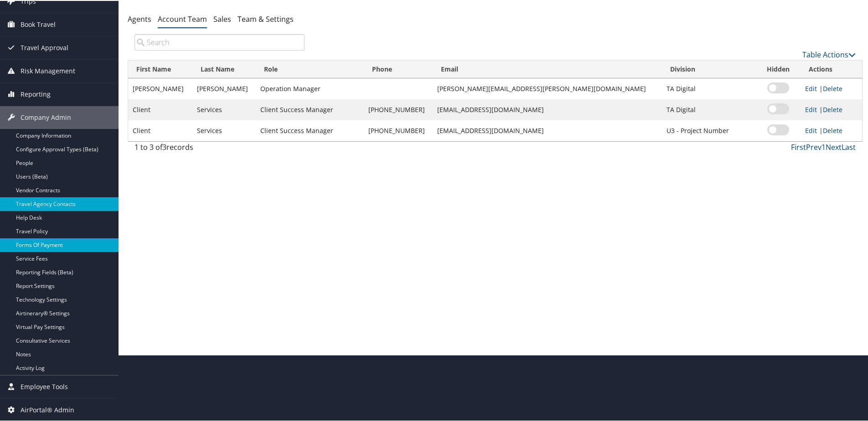  Describe the element at coordinates (224, 68) in the screenshot. I see `th: Last Name: activate to sort column ascending` at that location.